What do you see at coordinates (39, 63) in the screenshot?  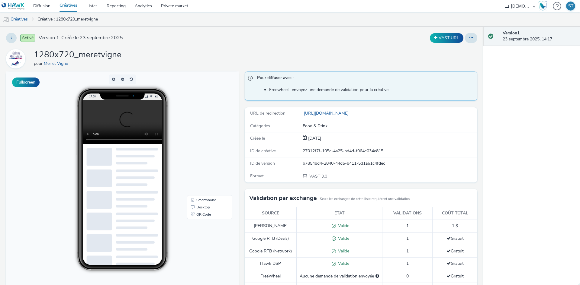 I see `span: pour` at bounding box center [39, 63].